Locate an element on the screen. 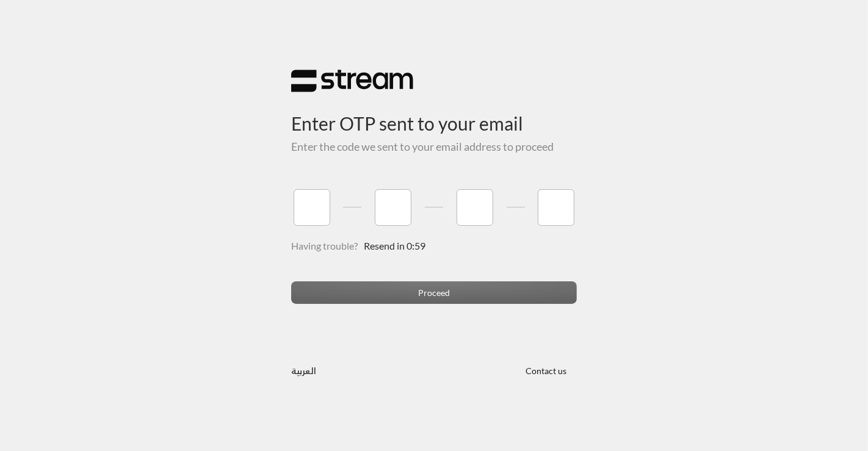 This screenshot has height=451, width=868. a: العربية is located at coordinates (303, 371).